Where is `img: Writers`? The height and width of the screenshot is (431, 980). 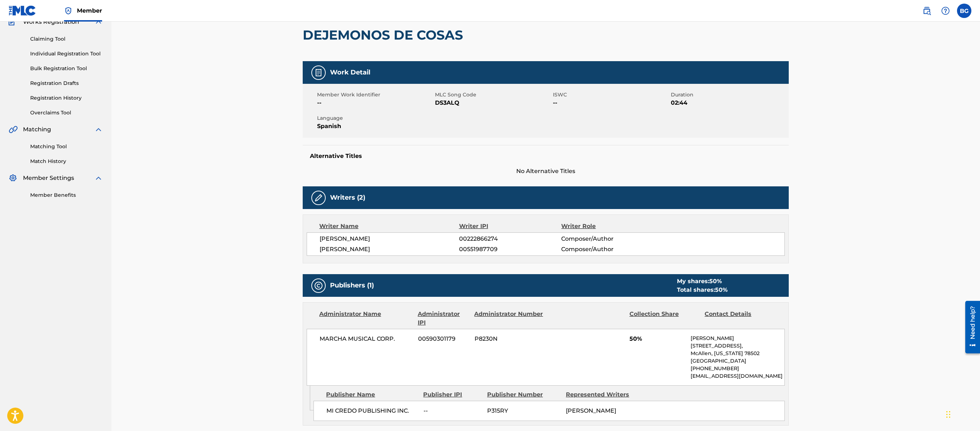 img: Writers is located at coordinates (319, 198).